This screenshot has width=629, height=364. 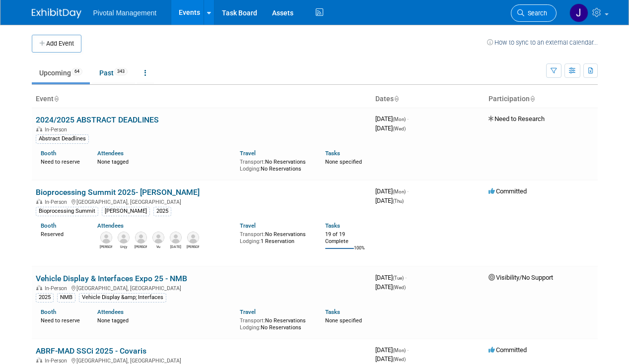 I want to click on span: Pivotal Management, so click(x=125, y=13).